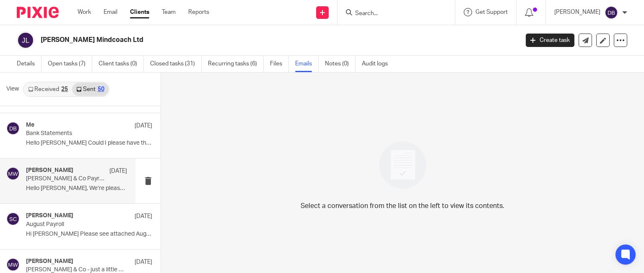 The image size is (644, 273). Describe the element at coordinates (236, 64) in the screenshot. I see `a: Recurring tasks (6)` at that location.